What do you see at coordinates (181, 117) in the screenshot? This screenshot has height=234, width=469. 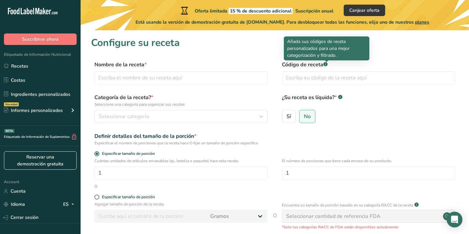 I see `button: Seleccionar categoría` at bounding box center [181, 117].